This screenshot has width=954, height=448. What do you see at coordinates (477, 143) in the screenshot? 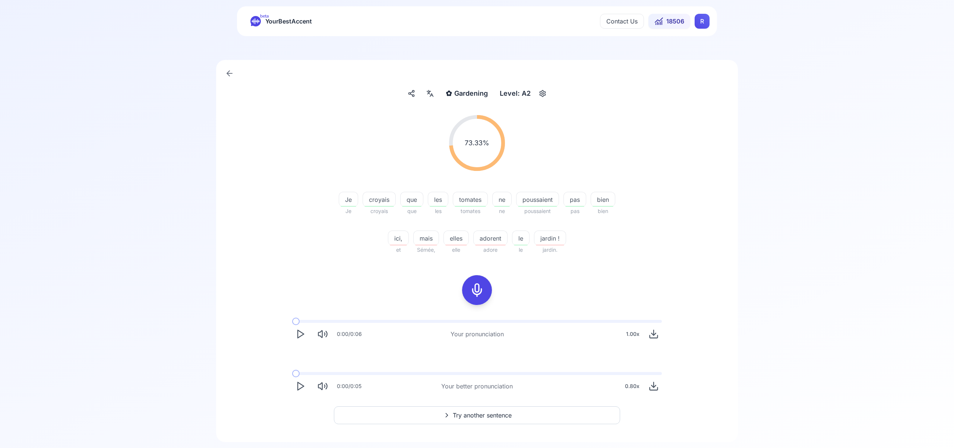
I see `span: 73.33 %` at bounding box center [477, 143].